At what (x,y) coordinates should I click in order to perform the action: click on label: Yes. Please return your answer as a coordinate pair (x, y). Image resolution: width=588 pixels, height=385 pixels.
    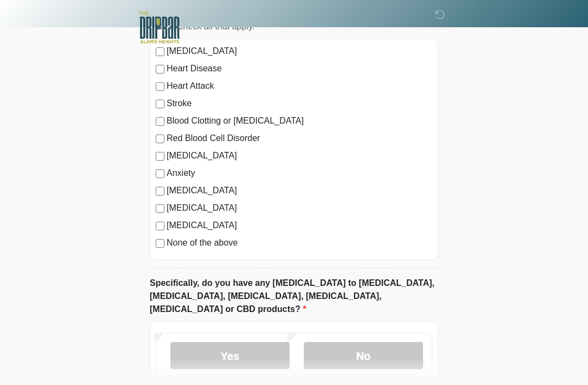
    Looking at the image, I should click on (230, 356).